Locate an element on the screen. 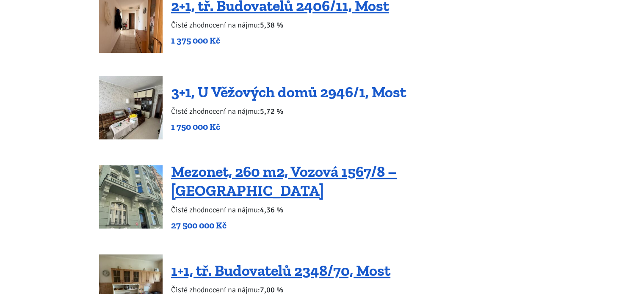  b: 5,38 % is located at coordinates (271, 25).